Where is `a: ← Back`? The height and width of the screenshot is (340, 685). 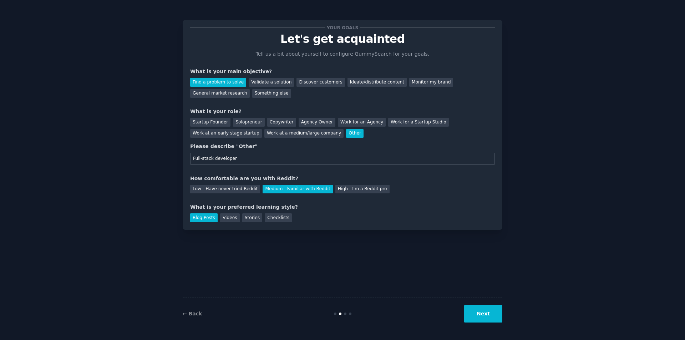
a: ← Back is located at coordinates (192, 314).